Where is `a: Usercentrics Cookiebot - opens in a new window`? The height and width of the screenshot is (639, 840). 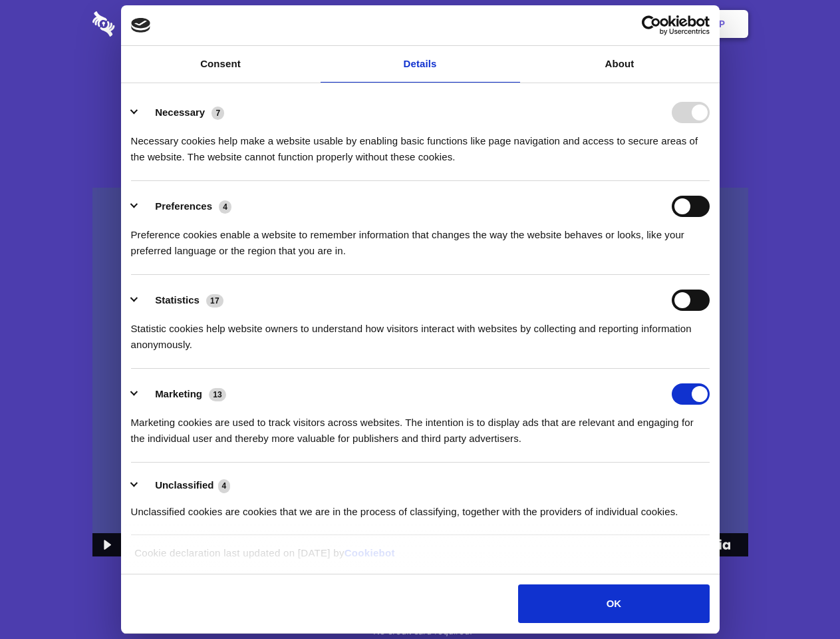
a: Usercentrics Cookiebot - opens in a new window is located at coordinates (652, 26).